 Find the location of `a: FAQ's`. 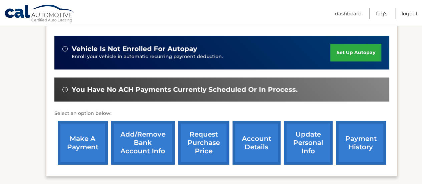

a: FAQ's is located at coordinates (382, 13).